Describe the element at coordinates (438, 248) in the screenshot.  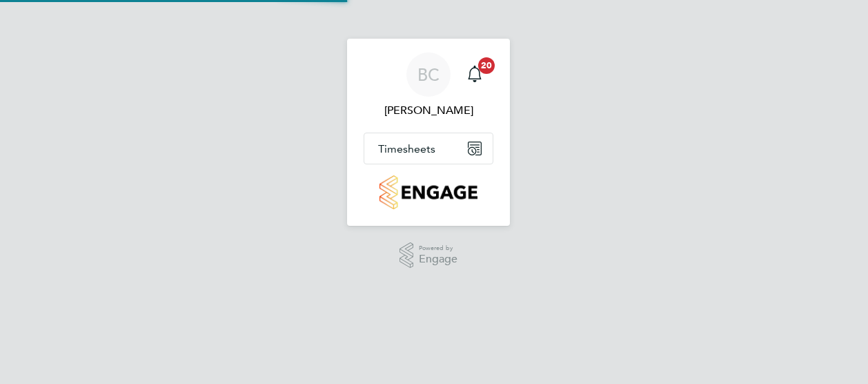
I see `span: Powered by` at that location.